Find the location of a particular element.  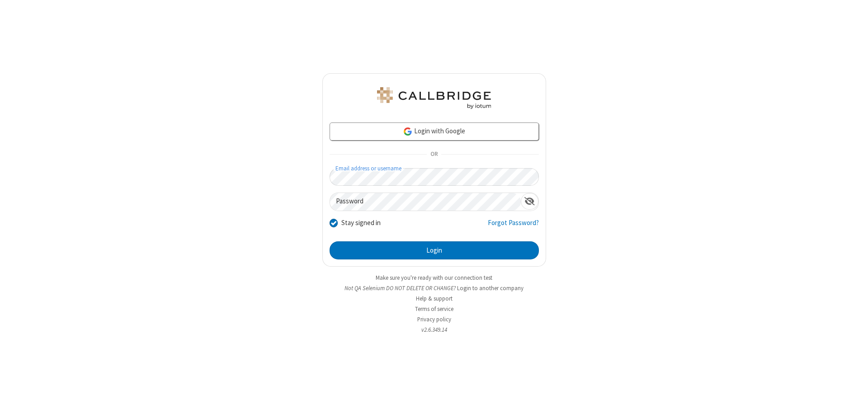

a: Privacy policy is located at coordinates (434, 319).